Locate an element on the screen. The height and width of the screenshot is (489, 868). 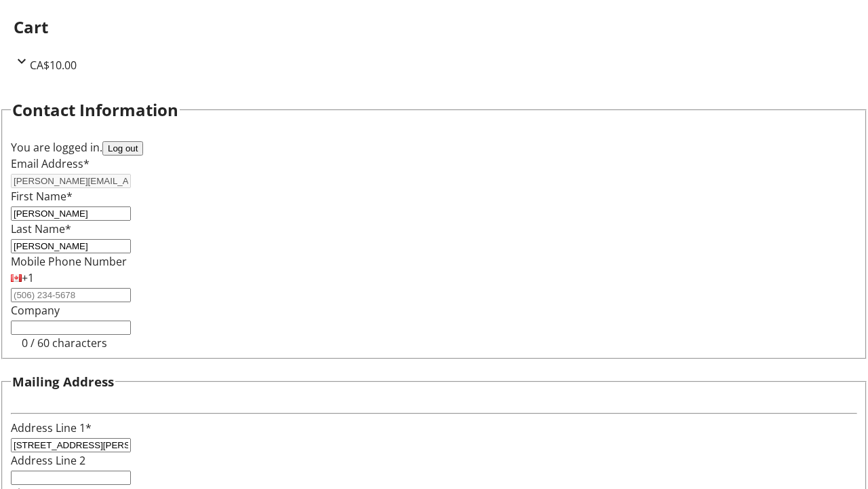
input: (506) 234-5678 is located at coordinates (71, 295).